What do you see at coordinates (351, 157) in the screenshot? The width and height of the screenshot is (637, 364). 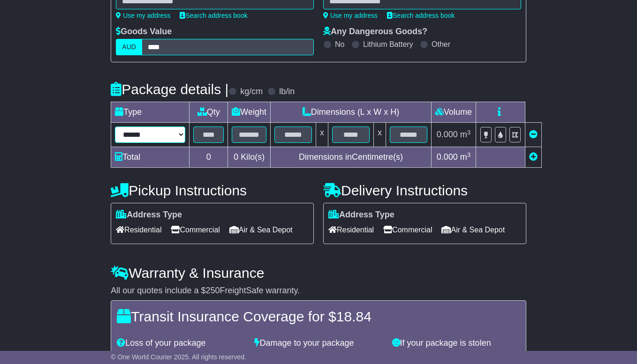 I see `td: Dimensions in Centimetre(s)` at bounding box center [351, 157].